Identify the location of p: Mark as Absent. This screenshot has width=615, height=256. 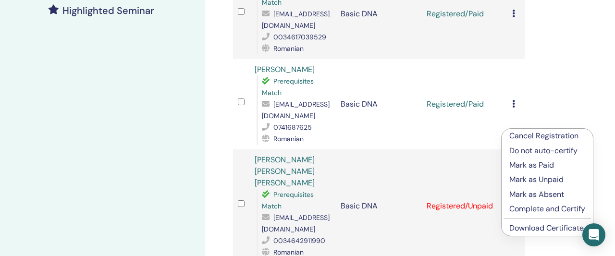
(547, 194).